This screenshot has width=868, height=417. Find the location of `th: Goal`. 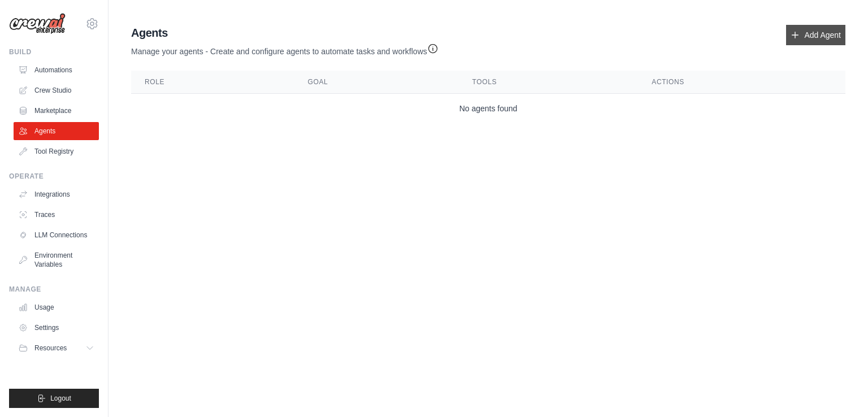

th: Goal is located at coordinates (376, 82).